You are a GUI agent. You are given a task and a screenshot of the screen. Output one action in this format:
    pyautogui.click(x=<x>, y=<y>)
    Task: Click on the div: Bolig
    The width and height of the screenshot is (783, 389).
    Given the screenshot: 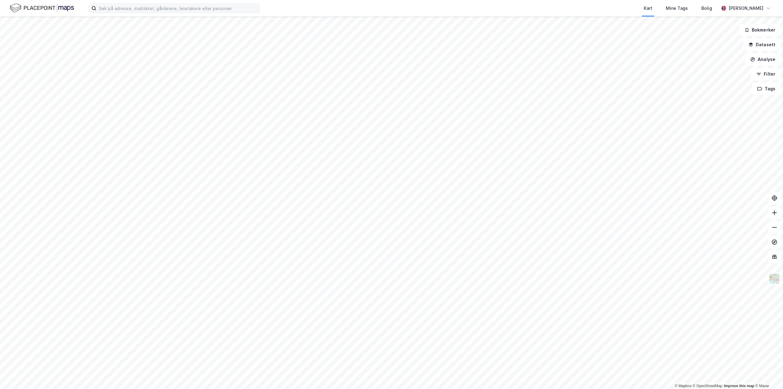 What is the action you would take?
    pyautogui.click(x=707, y=8)
    